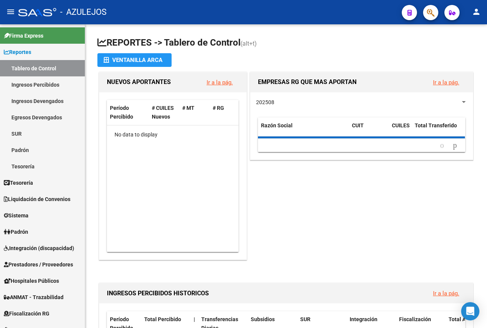 The image size is (487, 328). What do you see at coordinates (305, 319) in the screenshot?
I see `span: SUR` at bounding box center [305, 319].